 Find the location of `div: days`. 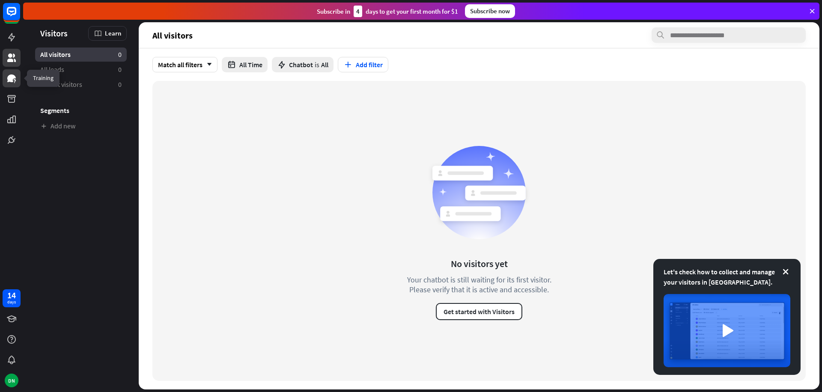

div: days is located at coordinates (12, 302).